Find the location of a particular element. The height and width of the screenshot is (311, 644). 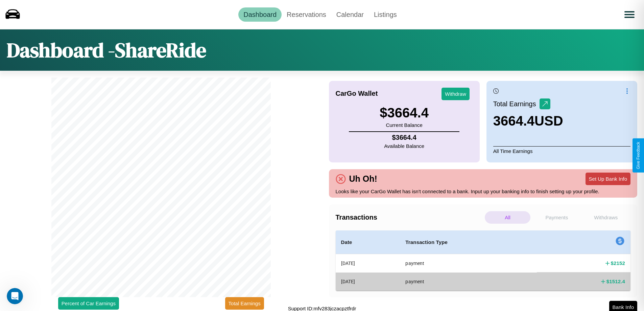

h4: $ 1512.4 is located at coordinates (616, 281).